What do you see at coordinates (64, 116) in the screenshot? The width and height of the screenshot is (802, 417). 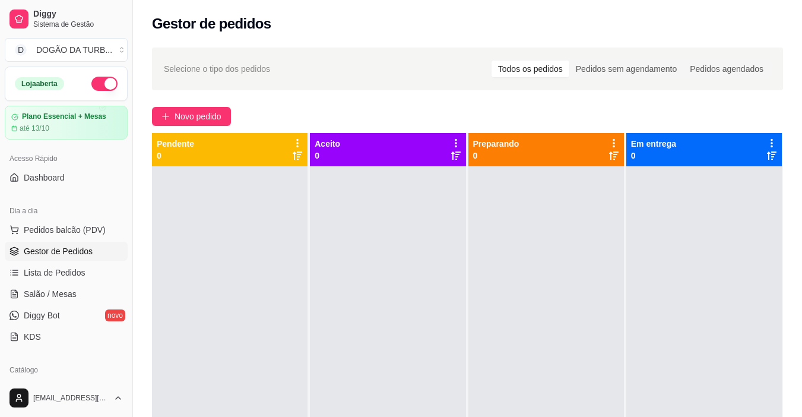 I see `article: Plano Essencial + Mesas` at bounding box center [64, 116].